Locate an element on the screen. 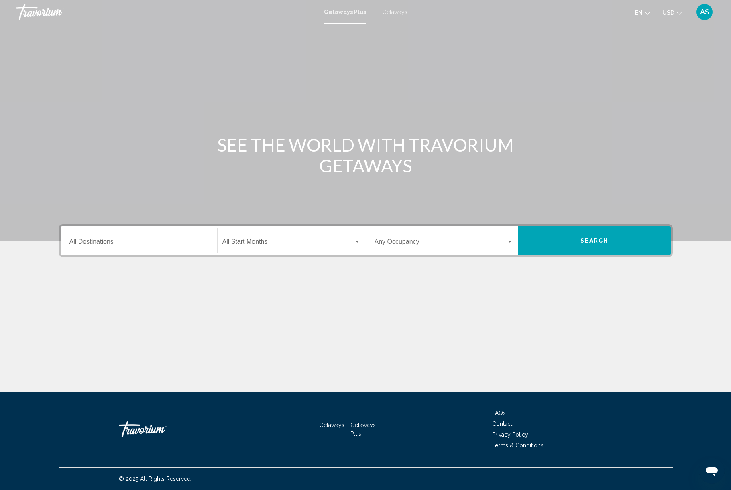 Image resolution: width=731 pixels, height=490 pixels. span: AS is located at coordinates (704, 12).